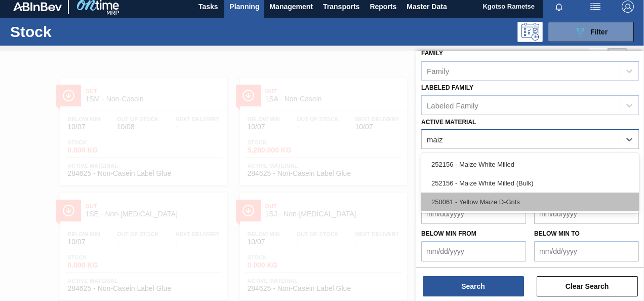 The width and height of the screenshot is (644, 301). I want to click on span: Filter, so click(599, 32).